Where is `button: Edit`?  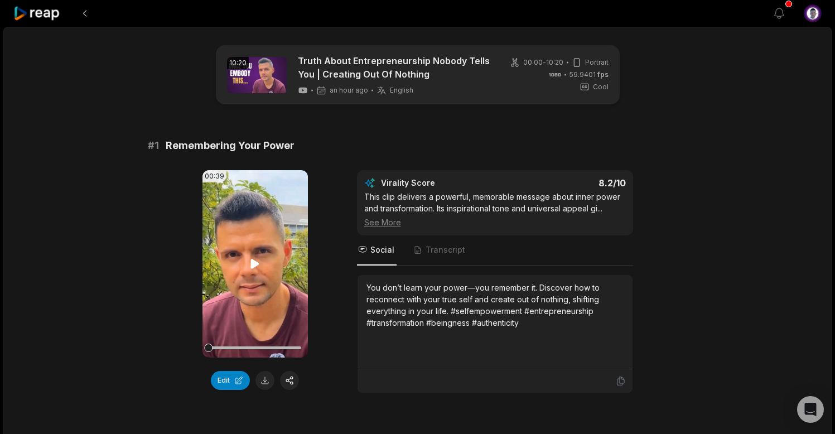
button: Edit is located at coordinates (230, 381).